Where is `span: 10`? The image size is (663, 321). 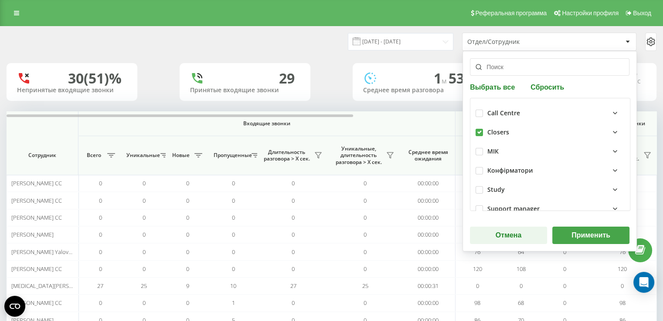 span: 10 is located at coordinates (233, 286).